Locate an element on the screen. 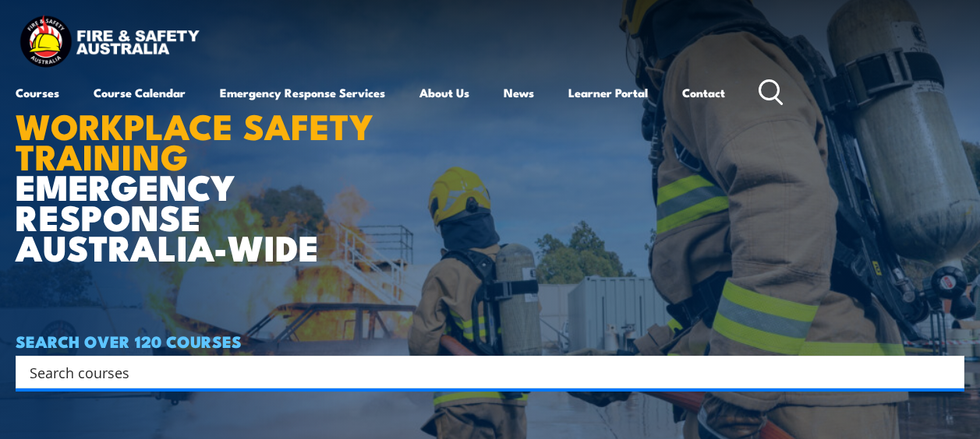 The image size is (980, 439). form: Search form is located at coordinates (482, 372).